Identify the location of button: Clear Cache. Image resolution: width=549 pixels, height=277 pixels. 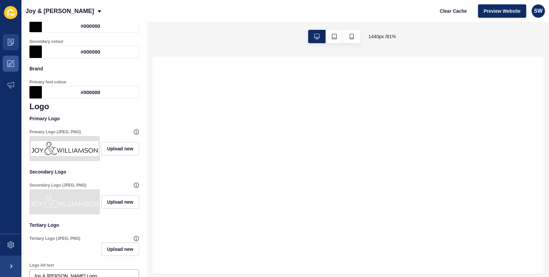
(454, 11).